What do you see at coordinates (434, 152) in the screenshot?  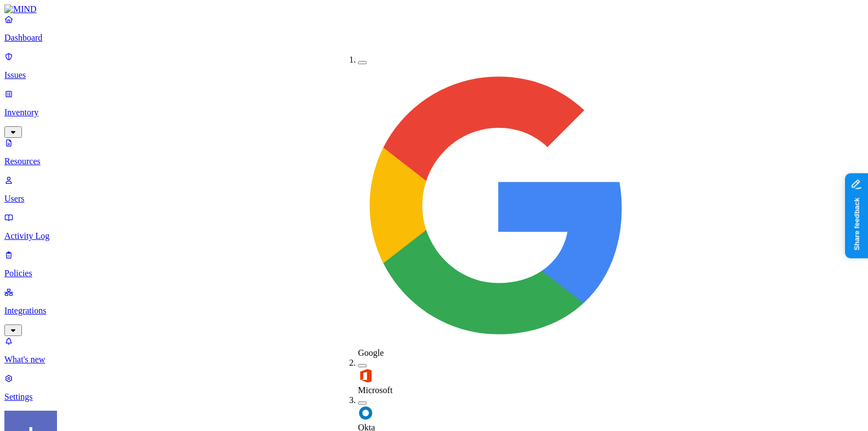 I see `a: Resources` at bounding box center [434, 152].